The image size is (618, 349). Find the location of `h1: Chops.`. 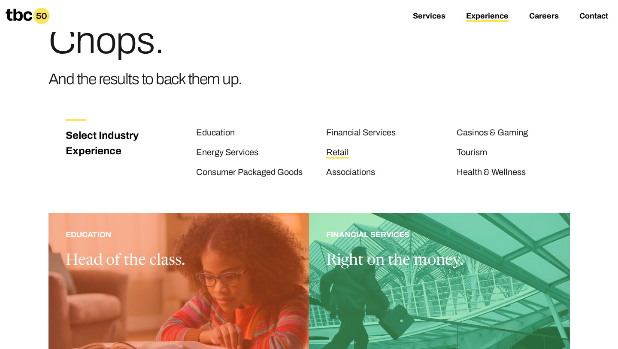

h1: Chops. is located at coordinates (145, 41).